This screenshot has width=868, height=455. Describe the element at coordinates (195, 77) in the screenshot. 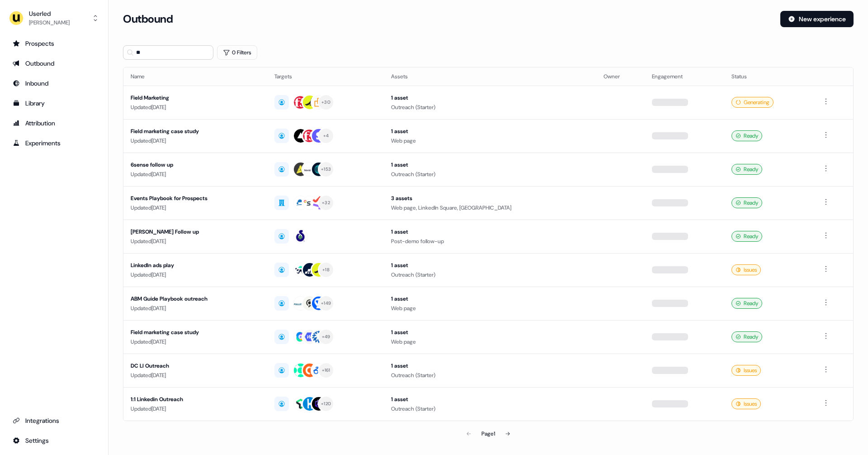

I see `th: Name` at that location.